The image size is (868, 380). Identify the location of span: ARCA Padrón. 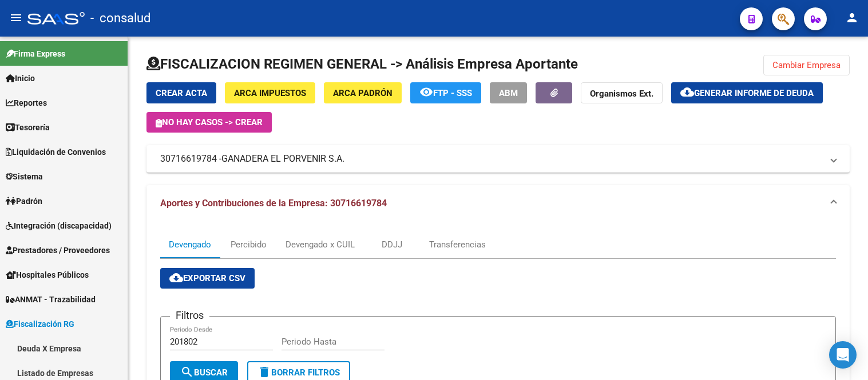
(363, 93).